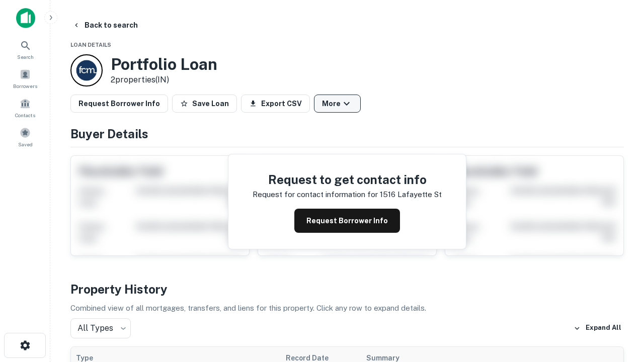  Describe the element at coordinates (347, 134) in the screenshot. I see `h4: Buyer Details` at that location.